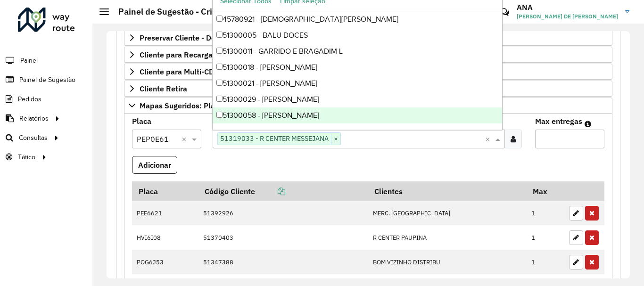 This screenshot has height=286, width=644. What do you see at coordinates (447, 192) in the screenshot?
I see `th: Clientes` at bounding box center [447, 192].